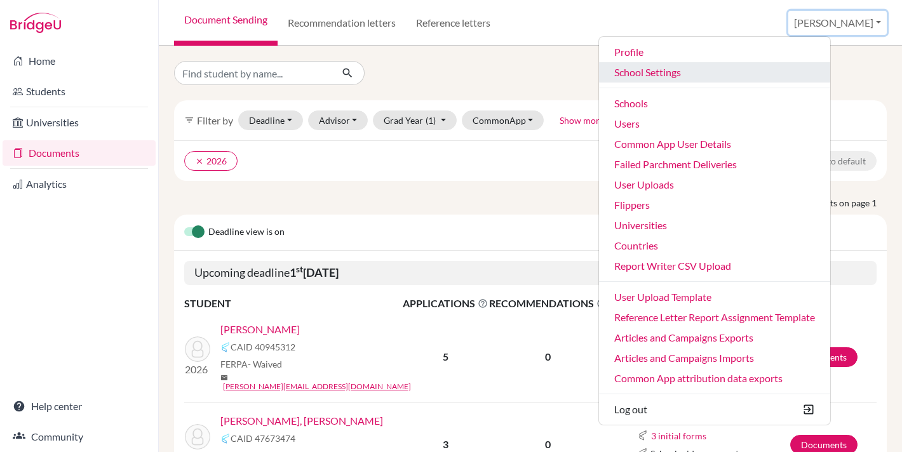 Image resolution: width=902 pixels, height=452 pixels. I want to click on span: mail, so click(224, 378).